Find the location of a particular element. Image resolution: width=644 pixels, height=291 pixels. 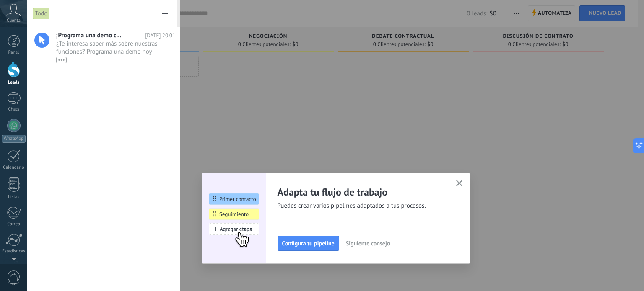

div: Estadísticas is located at coordinates (14, 251).